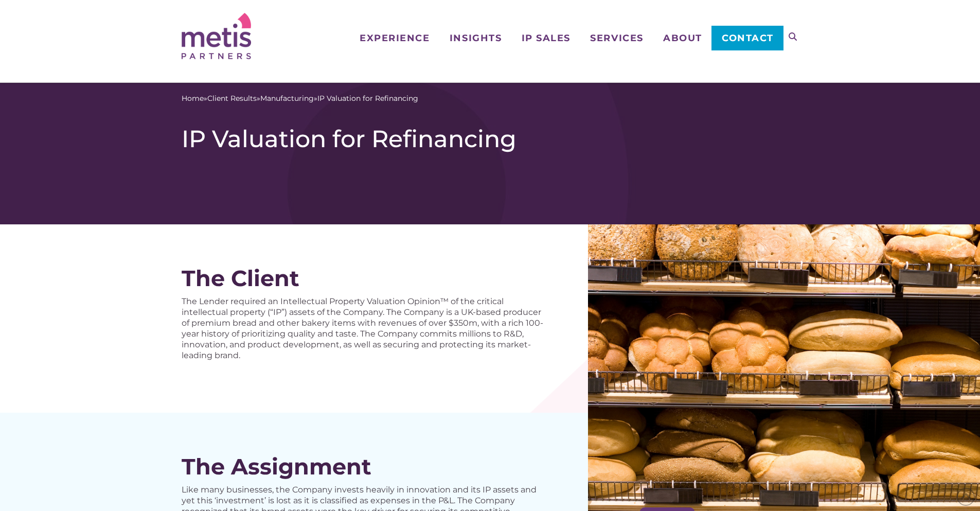  I want to click on a: Contact, so click(747, 38).